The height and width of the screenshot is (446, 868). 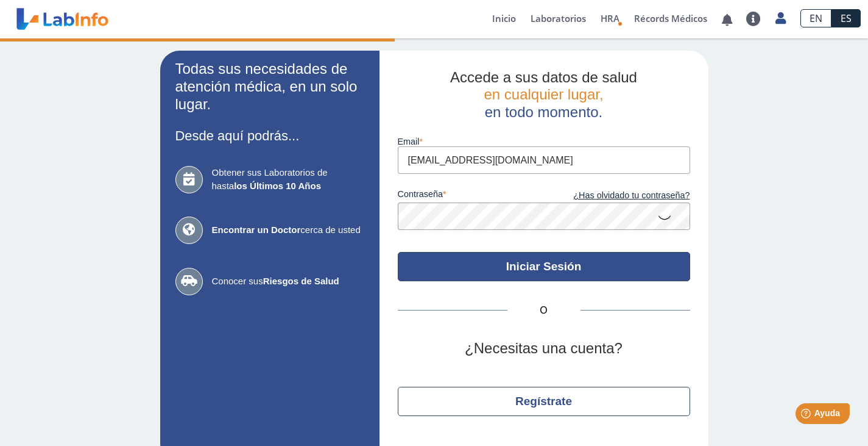 What do you see at coordinates (288, 281) in the screenshot?
I see `span: Conocer sus` at bounding box center [288, 281].